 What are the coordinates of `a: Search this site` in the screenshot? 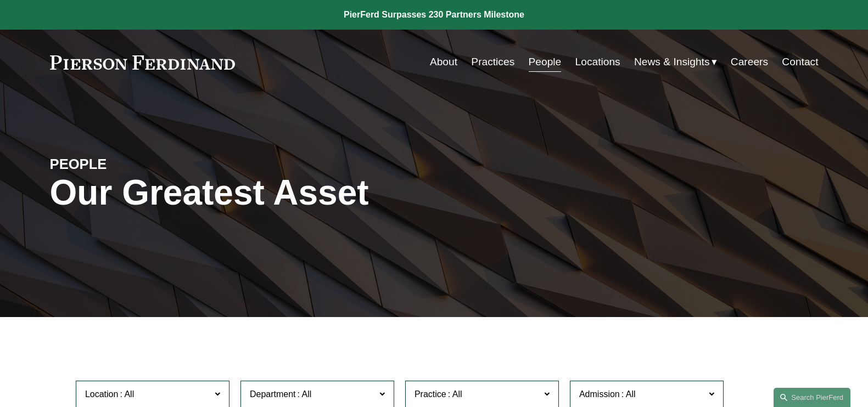 It's located at (812, 398).